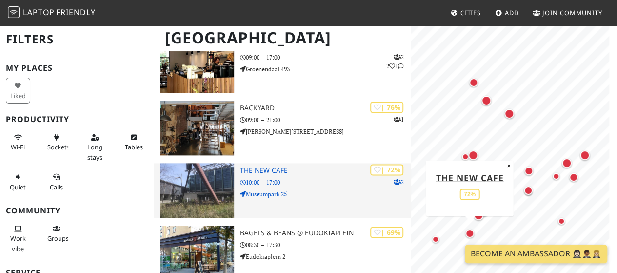 This screenshot has height=273, width=617. Describe the element at coordinates (57, 233) in the screenshot. I see `button: Groups` at that location.